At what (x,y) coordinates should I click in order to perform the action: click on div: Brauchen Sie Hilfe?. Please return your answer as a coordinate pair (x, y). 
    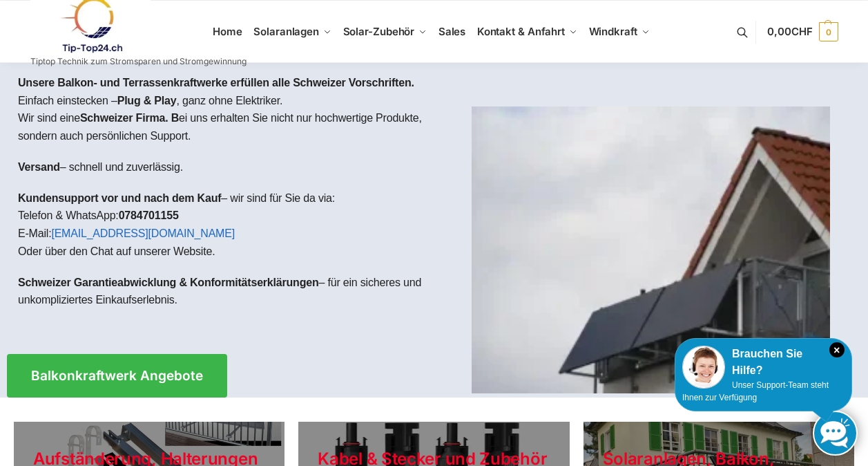
    Looking at the image, I should click on (763, 362).